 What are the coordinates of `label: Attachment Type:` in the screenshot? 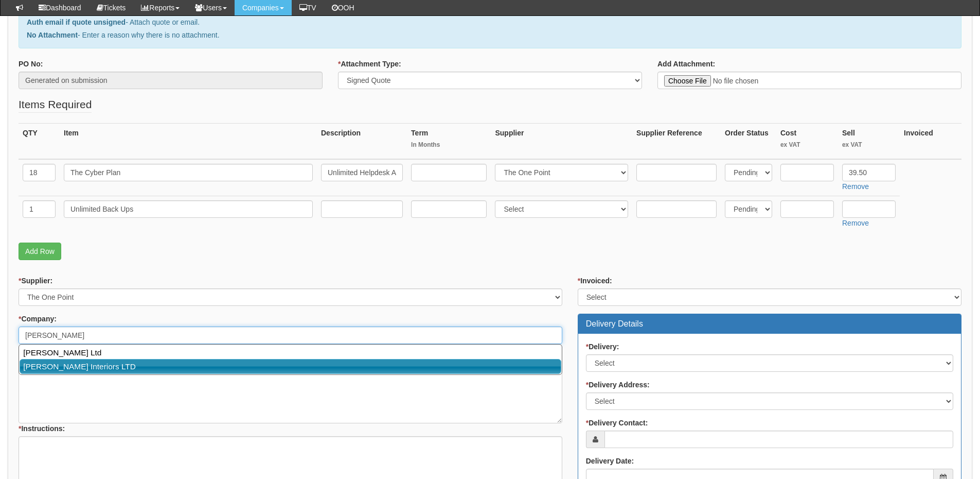 It's located at (369, 64).